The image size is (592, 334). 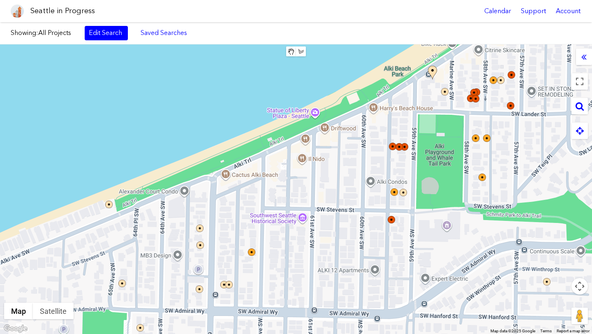 I want to click on a: Report a map error, so click(x=573, y=331).